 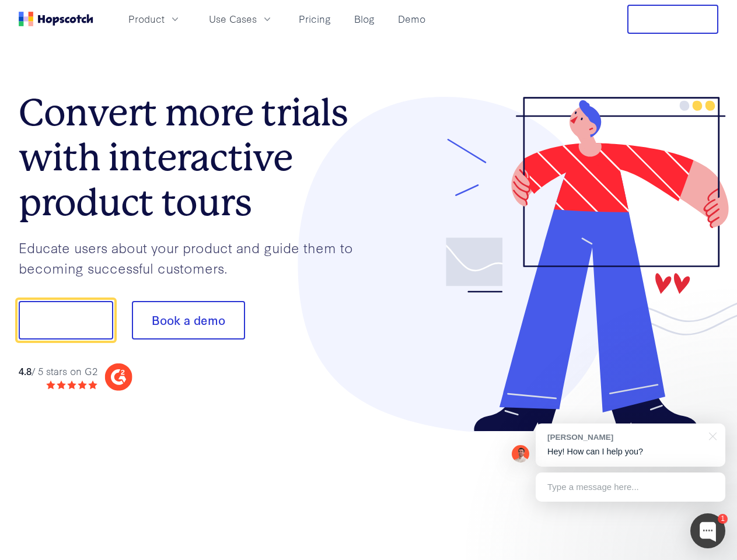 I want to click on span: Use Cases, so click(x=233, y=18).